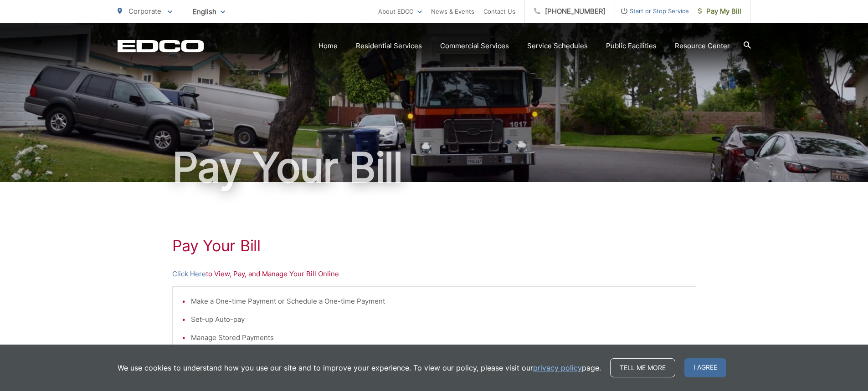 Image resolution: width=868 pixels, height=391 pixels. What do you see at coordinates (161, 46) in the screenshot?
I see `a: EDCD logo. Return to the homepage.` at bounding box center [161, 46].